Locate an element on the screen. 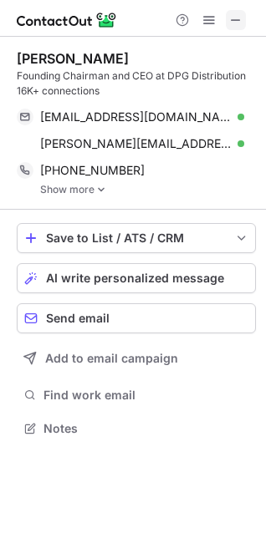 The image size is (266, 533). button: AI write personalized message is located at coordinates (136, 278).